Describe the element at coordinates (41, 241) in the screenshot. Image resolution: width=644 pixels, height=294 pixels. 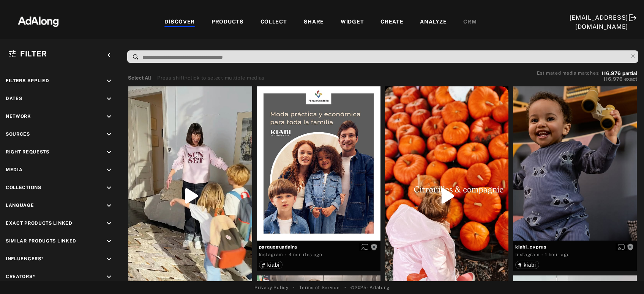
I see `span: Similar Products Linked` at that location.